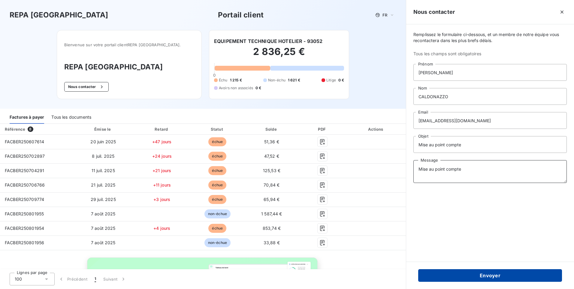 The image size is (574, 289). I want to click on span: Remplissez le formulaire ci-dessous, et un membre de notre équipe vous recontactera dans les plus..., so click(490, 38).